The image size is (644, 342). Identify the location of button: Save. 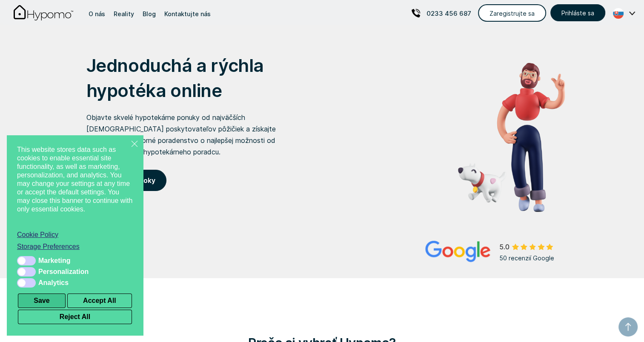
(42, 301).